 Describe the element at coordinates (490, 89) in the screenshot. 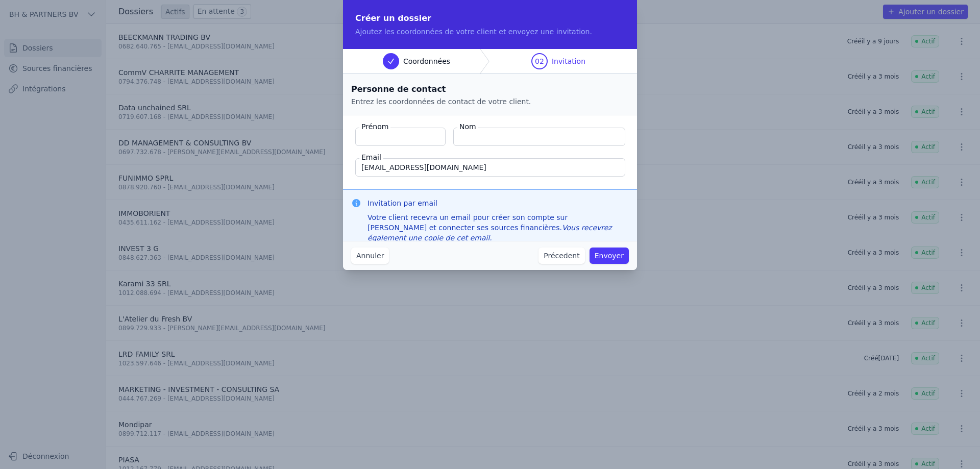

I see `h2: Personne de contact` at that location.